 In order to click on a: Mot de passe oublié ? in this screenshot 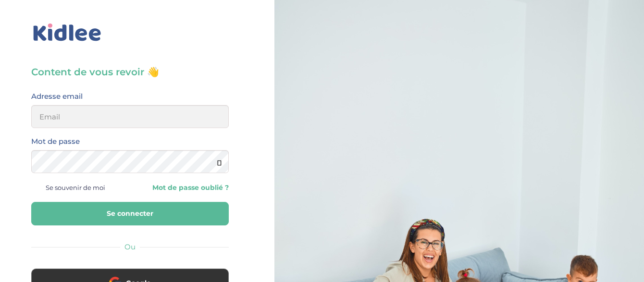, I will do `click(183, 188)`.